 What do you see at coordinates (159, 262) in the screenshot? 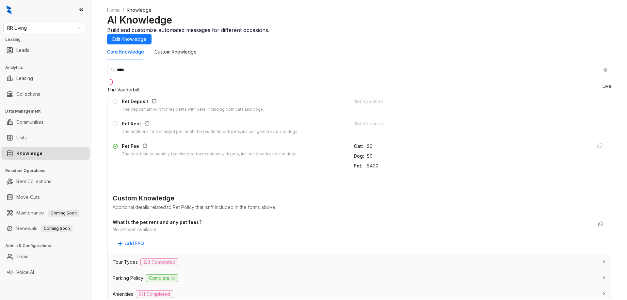
I see `span: 2/3 Completed` at bounding box center [159, 262].